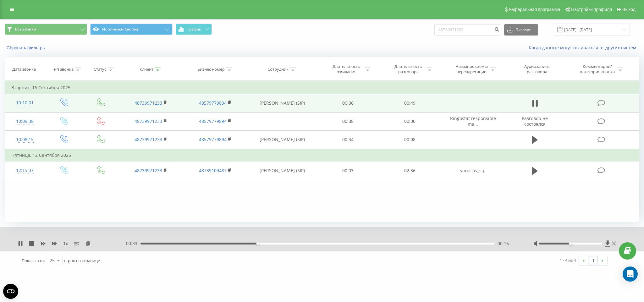 Image resolution: width=644 pixels, height=302 pixels. What do you see at coordinates (82, 260) in the screenshot?
I see `span: строк на странице` at bounding box center [82, 260].